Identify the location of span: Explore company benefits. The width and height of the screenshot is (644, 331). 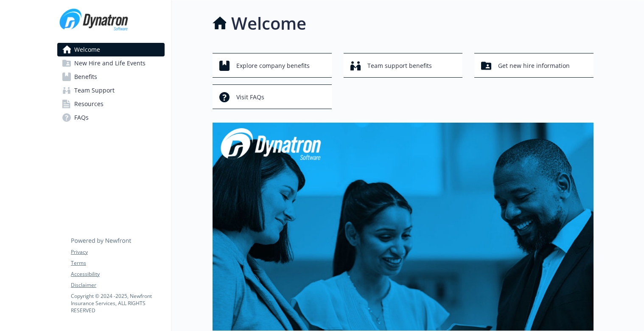
(273, 66).